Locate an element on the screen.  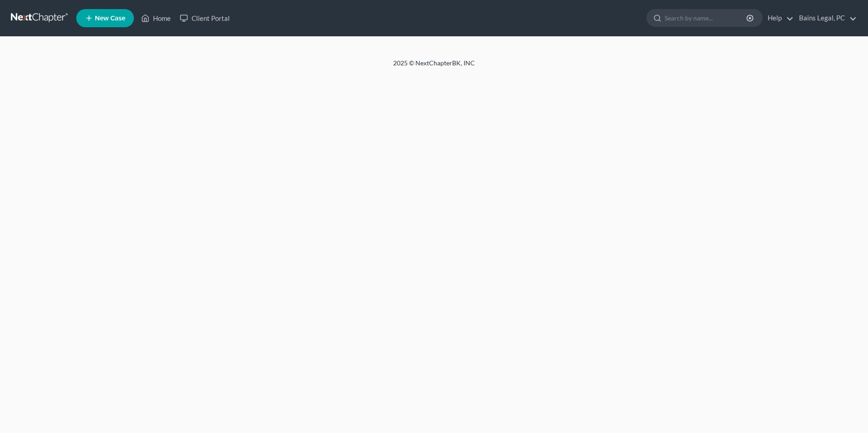
a: Home is located at coordinates (156, 18).